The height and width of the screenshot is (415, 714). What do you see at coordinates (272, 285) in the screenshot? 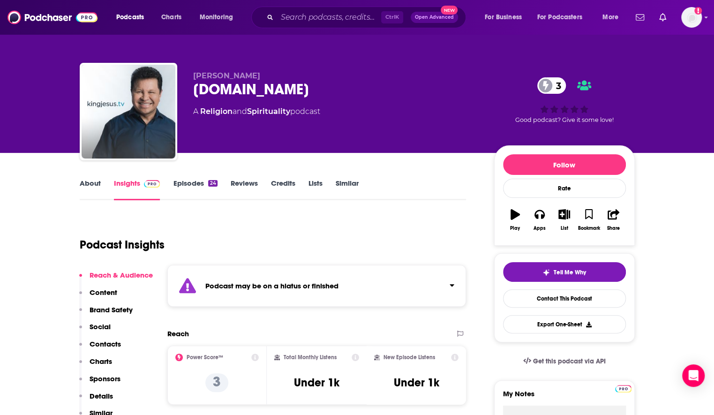
I see `strong: Podcast may be on a hiatus or finished` at bounding box center [272, 285].